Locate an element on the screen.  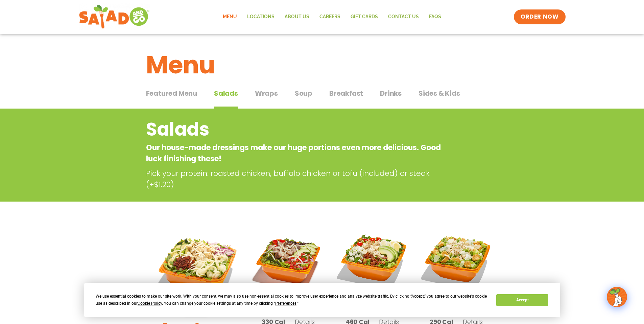
a: FAQs is located at coordinates (435, 17).